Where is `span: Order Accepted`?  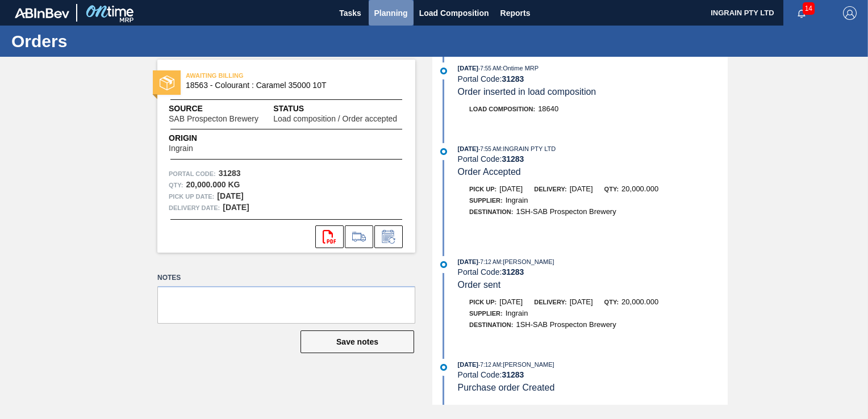
span: Order Accepted is located at coordinates (489, 172).